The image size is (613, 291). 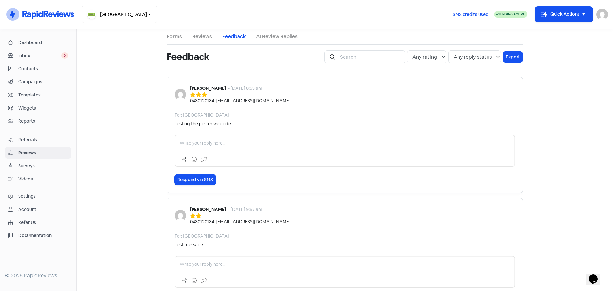 I want to click on input: Search, so click(x=371, y=57).